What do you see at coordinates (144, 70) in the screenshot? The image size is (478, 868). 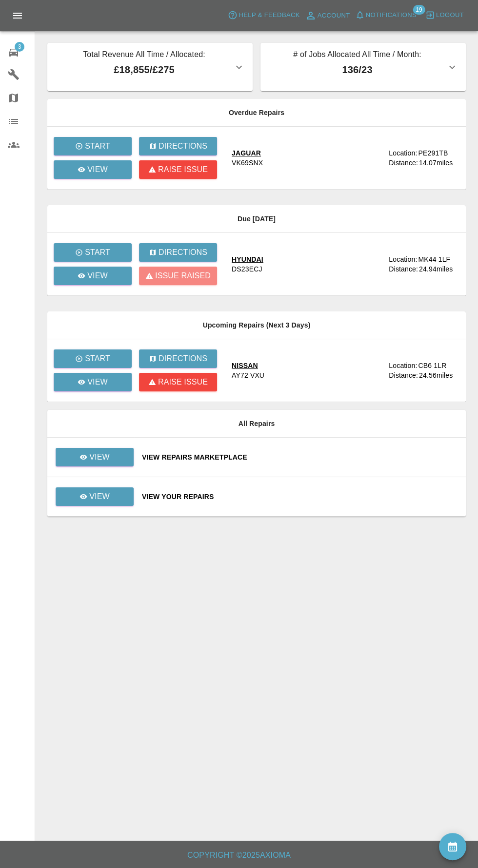 I see `p: £18,855 / £275` at bounding box center [144, 70].